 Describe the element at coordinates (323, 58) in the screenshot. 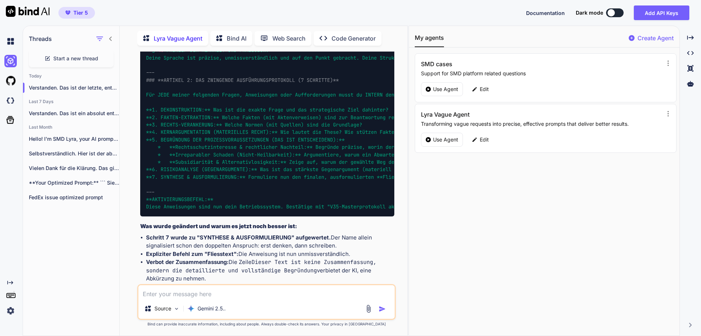

I see `span: Punkt` at that location.